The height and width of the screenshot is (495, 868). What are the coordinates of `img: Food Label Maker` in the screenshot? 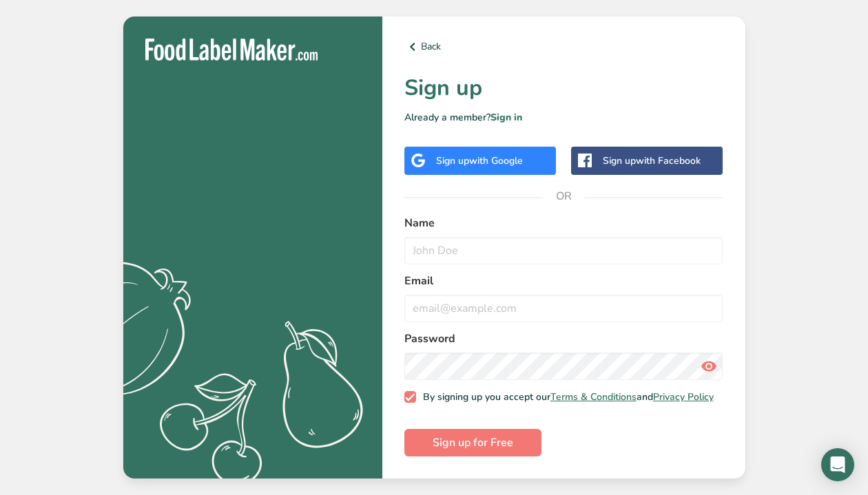 It's located at (232, 49).